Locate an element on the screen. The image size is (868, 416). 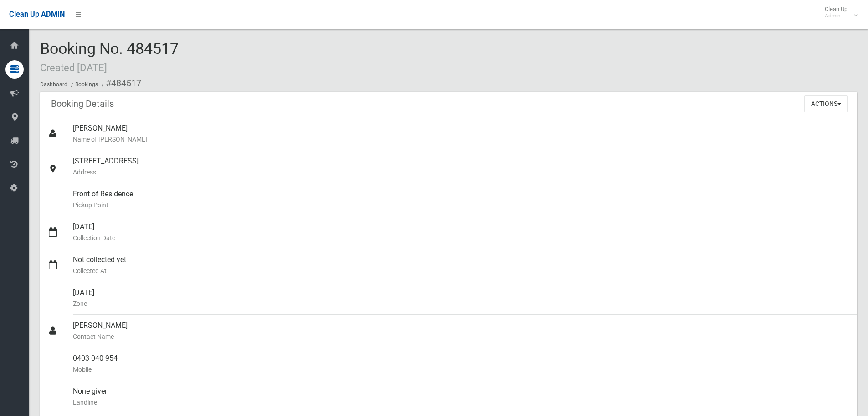
small: Address is located at coordinates (461, 172).